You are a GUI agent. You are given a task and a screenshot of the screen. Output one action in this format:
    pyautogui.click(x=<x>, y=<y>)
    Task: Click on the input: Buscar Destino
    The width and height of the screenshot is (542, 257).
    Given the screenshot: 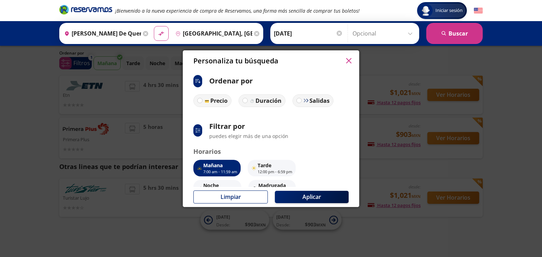 What is the action you would take?
    pyautogui.click(x=212, y=34)
    